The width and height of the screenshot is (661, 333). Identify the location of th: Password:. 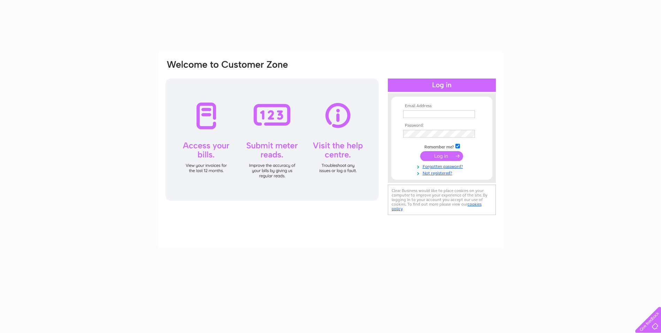
(442, 126).